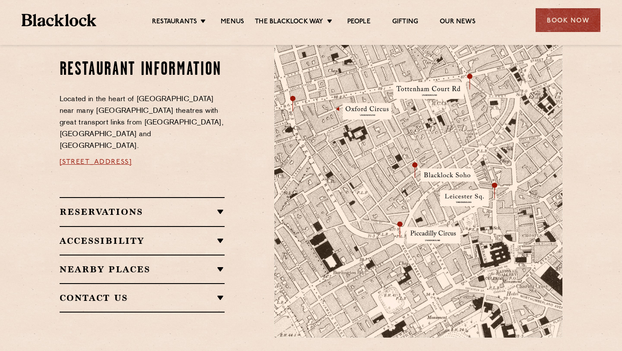 Image resolution: width=622 pixels, height=351 pixels. Describe the element at coordinates (405, 22) in the screenshot. I see `a: Gifting` at that location.